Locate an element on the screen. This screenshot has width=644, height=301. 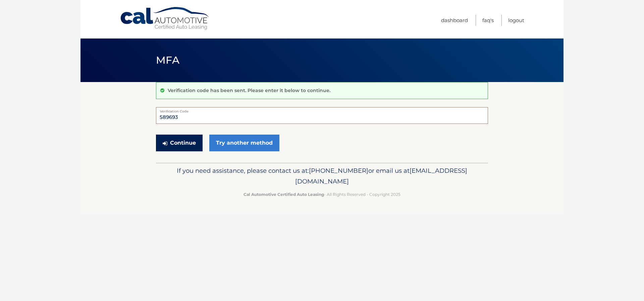
input: Verification Code is located at coordinates (322, 116).